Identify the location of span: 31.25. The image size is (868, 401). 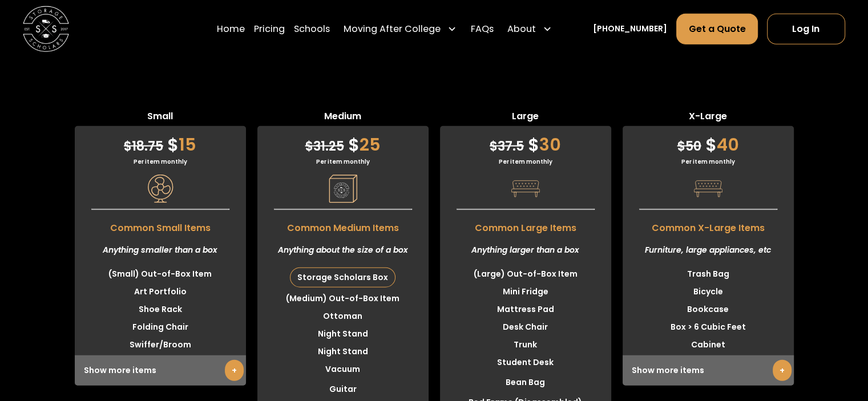
(325, 146).